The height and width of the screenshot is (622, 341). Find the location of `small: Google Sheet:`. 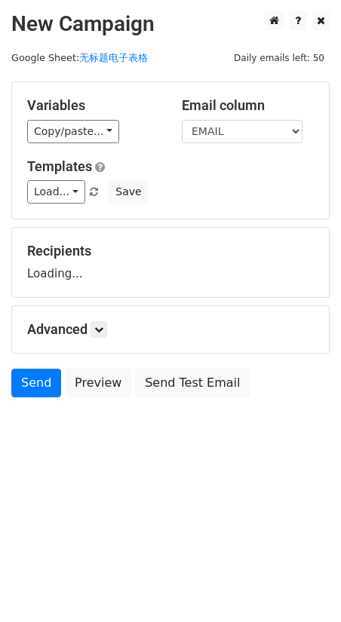

small: Google Sheet: is located at coordinates (79, 57).